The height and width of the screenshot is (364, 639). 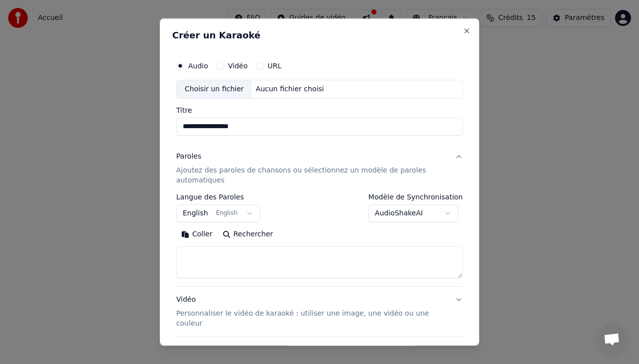 I want to click on div: Aucun fichier choisi, so click(x=290, y=89).